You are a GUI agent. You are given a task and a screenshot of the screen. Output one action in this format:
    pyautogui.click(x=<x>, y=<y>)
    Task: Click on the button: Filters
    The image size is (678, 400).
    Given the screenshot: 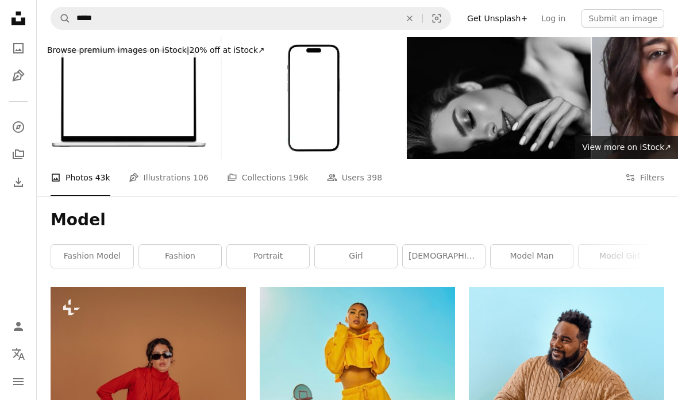 What is the action you would take?
    pyautogui.click(x=644, y=177)
    